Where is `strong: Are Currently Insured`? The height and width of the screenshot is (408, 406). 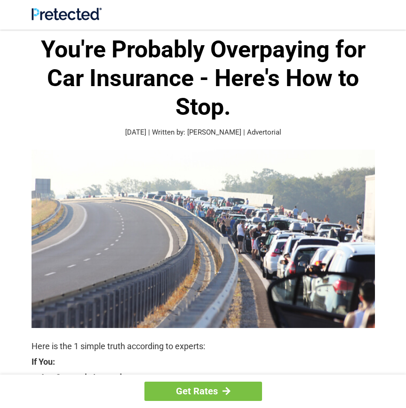 strong: Are Currently Insured is located at coordinates (207, 377).